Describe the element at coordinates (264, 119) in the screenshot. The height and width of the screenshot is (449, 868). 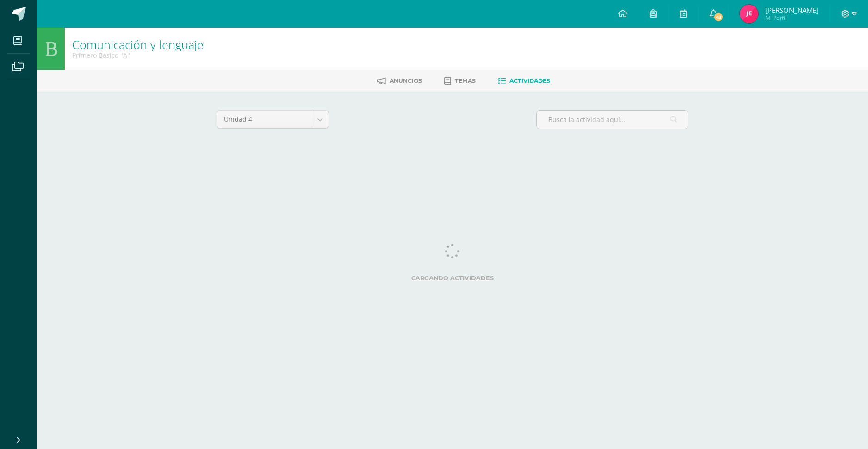
I see `span: Unidad 4` at that location.